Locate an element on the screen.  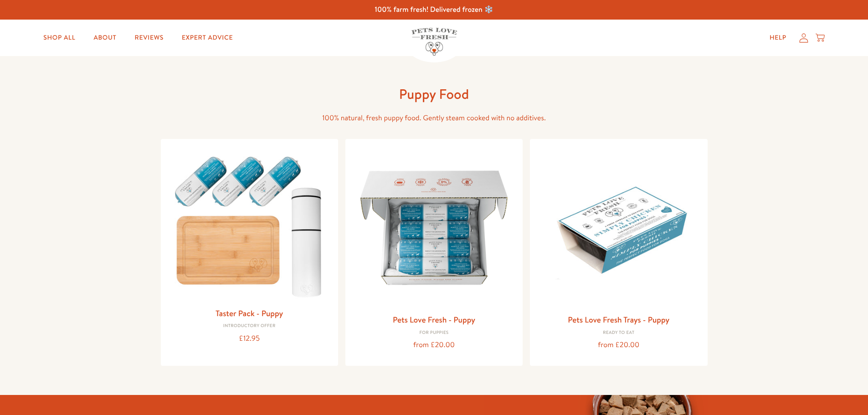
div: Ready to eat is located at coordinates (618, 333).